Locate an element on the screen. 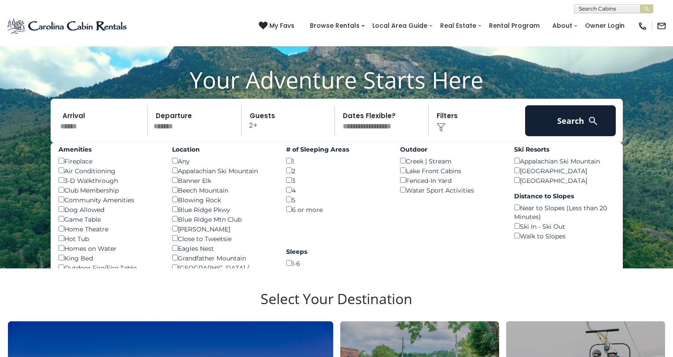 The height and width of the screenshot is (357, 673). div: Any is located at coordinates (222, 161).